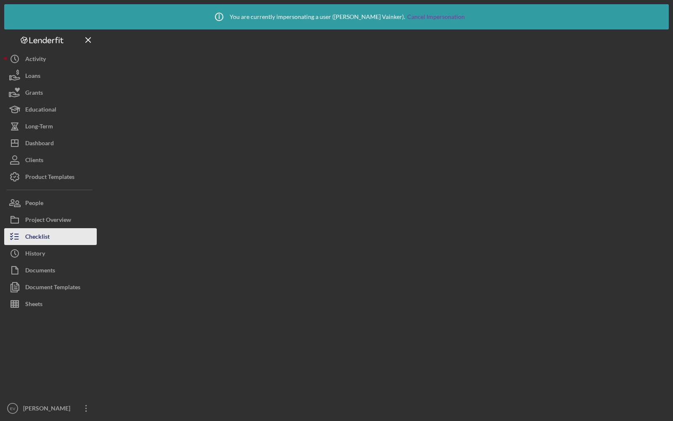  What do you see at coordinates (50, 160) in the screenshot?
I see `a: Clients` at bounding box center [50, 160].